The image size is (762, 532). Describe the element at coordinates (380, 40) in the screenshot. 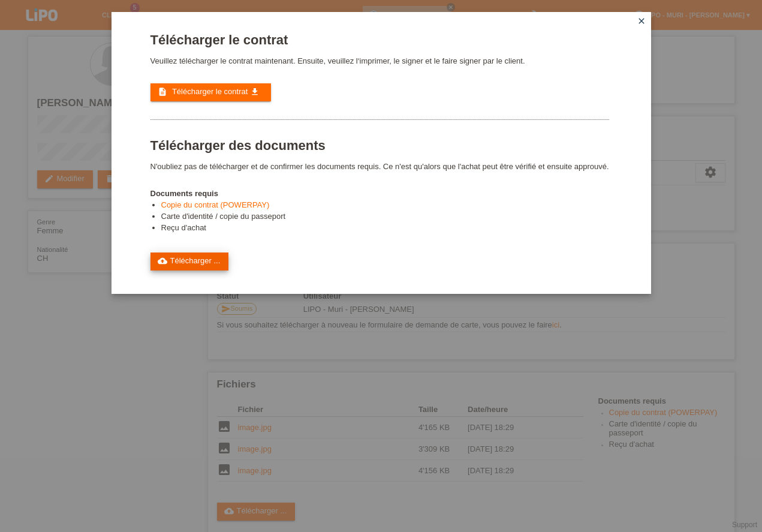

I see `h1: Télécharger le contrat` at that location.